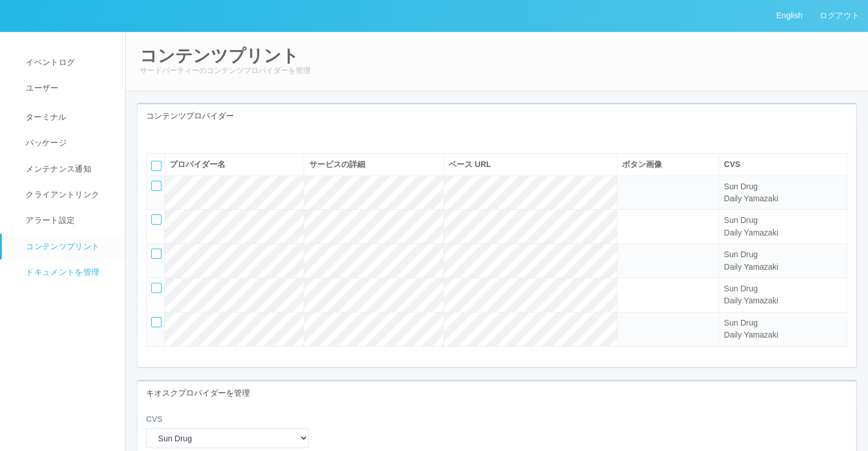 This screenshot has height=451, width=868. What do you see at coordinates (667, 164) in the screenshot?
I see `div: ボタン画像` at bounding box center [667, 164].